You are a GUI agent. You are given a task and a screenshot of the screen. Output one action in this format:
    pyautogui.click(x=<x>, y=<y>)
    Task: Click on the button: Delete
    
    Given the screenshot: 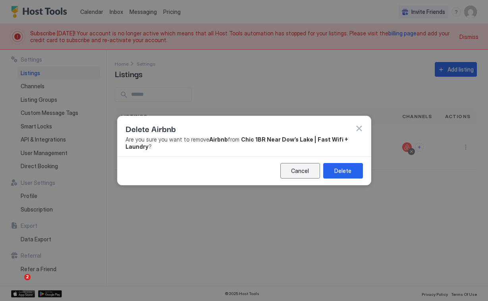 What is the action you would take?
    pyautogui.click(x=343, y=170)
    